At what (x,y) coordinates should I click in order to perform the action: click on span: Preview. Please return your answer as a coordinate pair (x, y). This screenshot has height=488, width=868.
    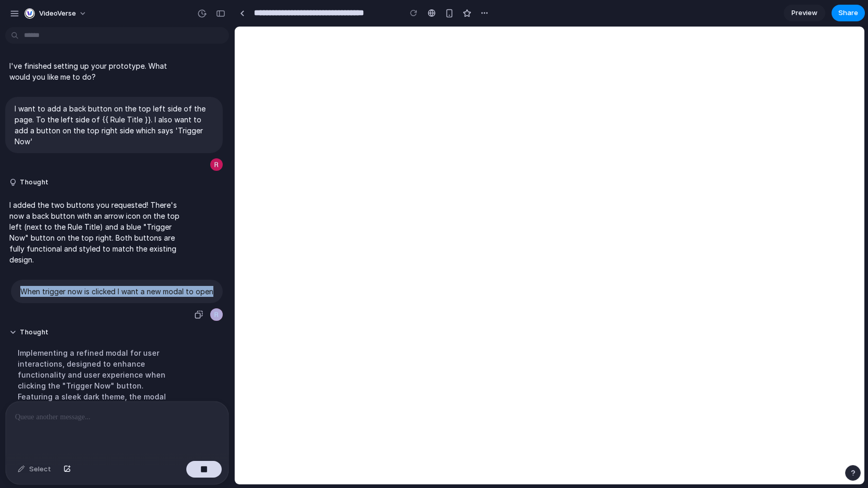
    Looking at the image, I should click on (804, 13).